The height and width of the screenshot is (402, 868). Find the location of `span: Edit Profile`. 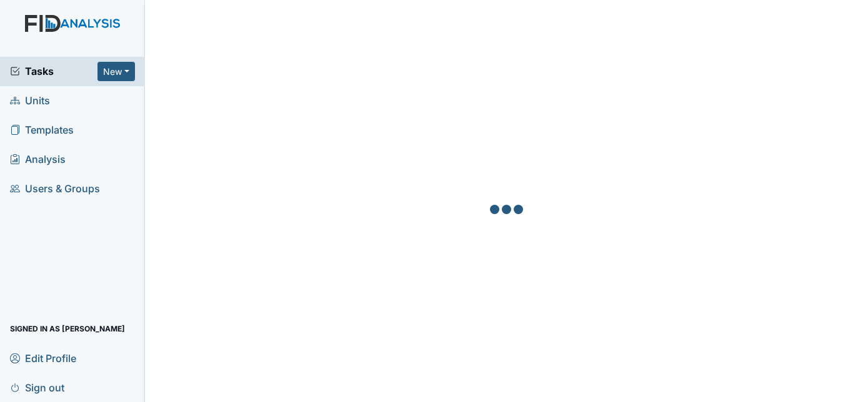

span: Edit Profile is located at coordinates (43, 358).